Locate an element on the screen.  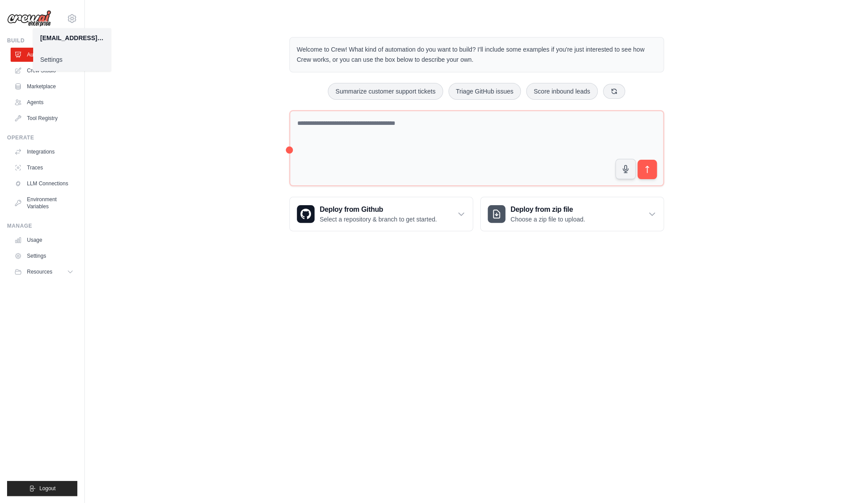
a: Traces is located at coordinates (44, 168).